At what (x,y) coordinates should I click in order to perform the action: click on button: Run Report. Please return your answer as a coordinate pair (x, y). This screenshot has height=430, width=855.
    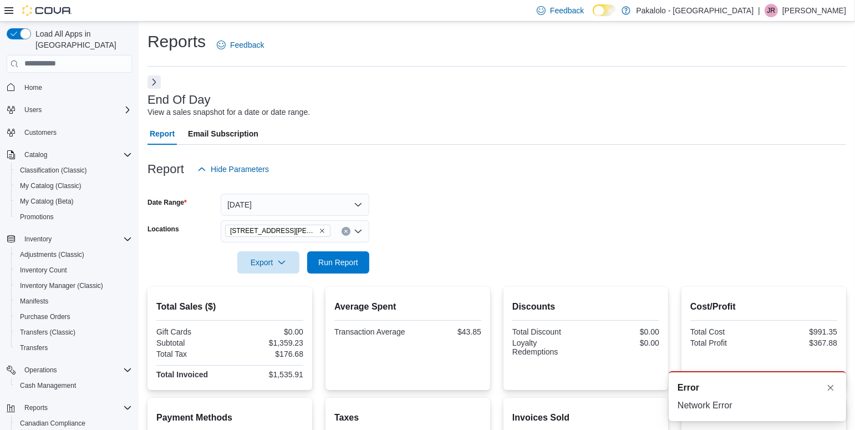
    Looking at the image, I should click on (338, 262).